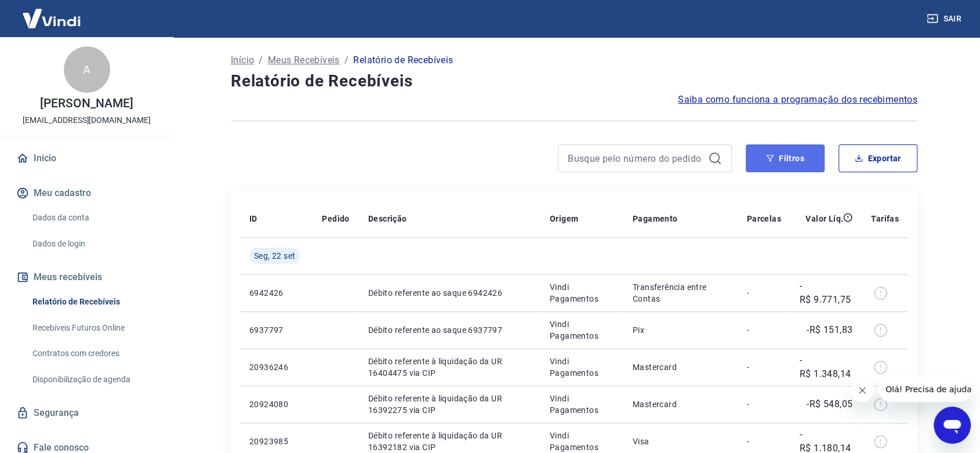 Image resolution: width=980 pixels, height=453 pixels. What do you see at coordinates (275, 256) in the screenshot?
I see `span: Seg, 22 set` at bounding box center [275, 256].